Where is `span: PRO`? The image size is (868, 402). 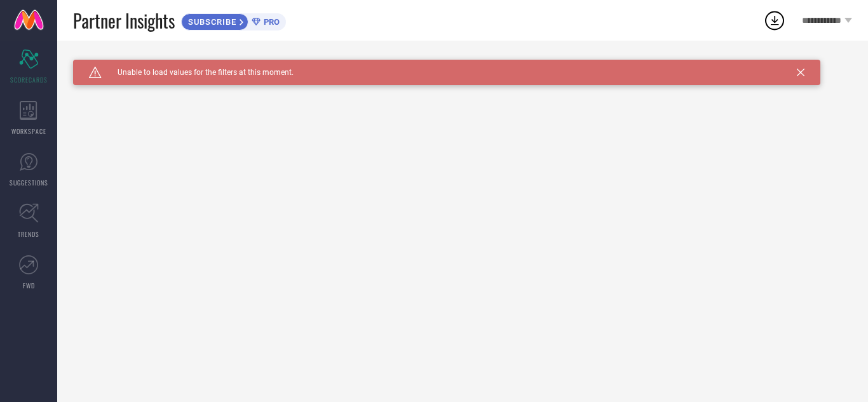
span: PRO is located at coordinates (270, 22).